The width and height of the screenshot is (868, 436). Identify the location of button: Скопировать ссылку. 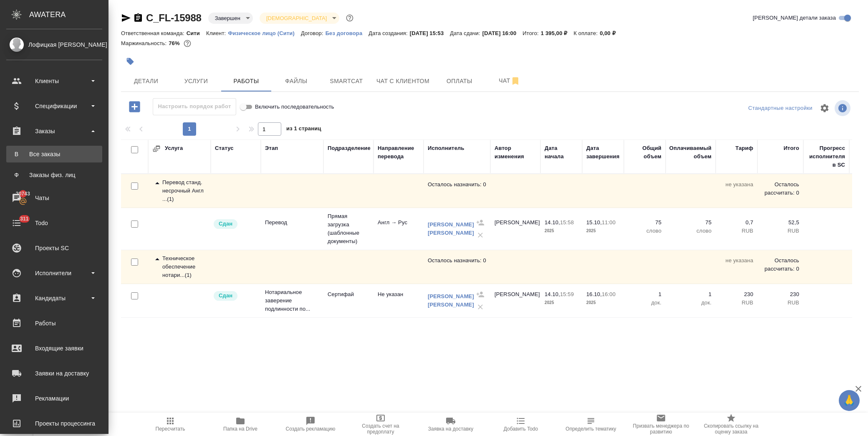
(138, 18).